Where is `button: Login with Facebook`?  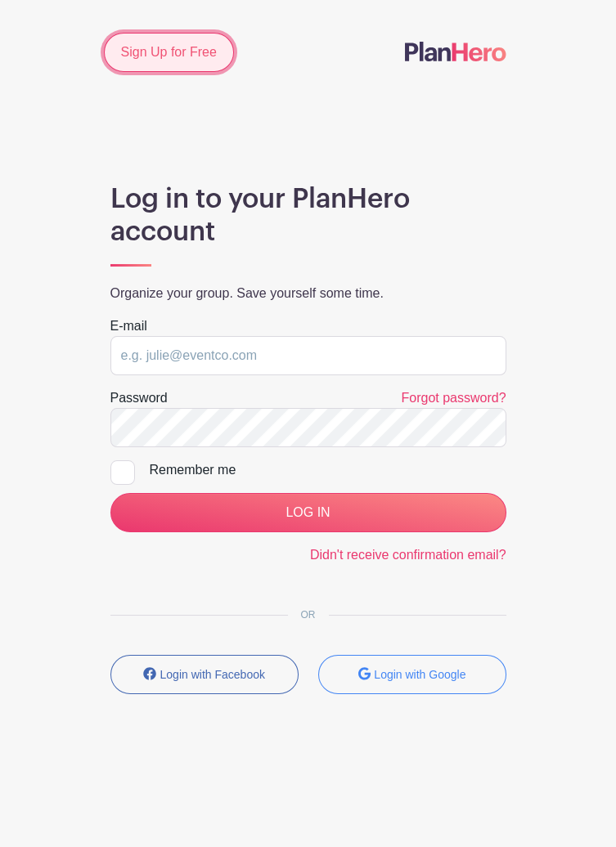 button: Login with Facebook is located at coordinates (204, 675).